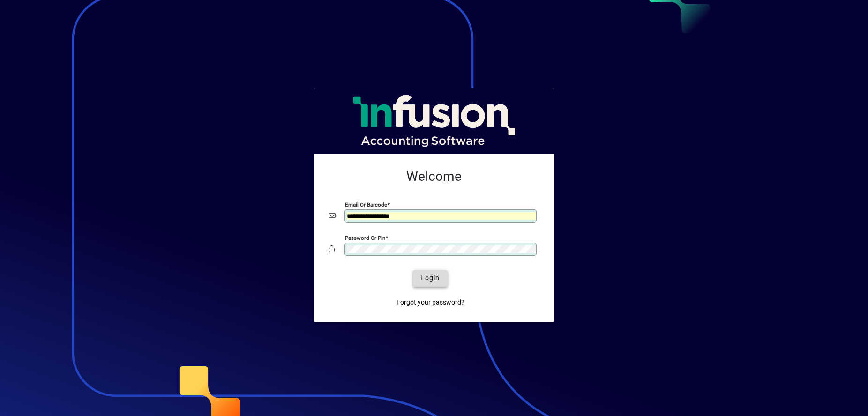 The image size is (868, 416). What do you see at coordinates (430, 303) in the screenshot?
I see `a: Forgot your password?` at bounding box center [430, 303].